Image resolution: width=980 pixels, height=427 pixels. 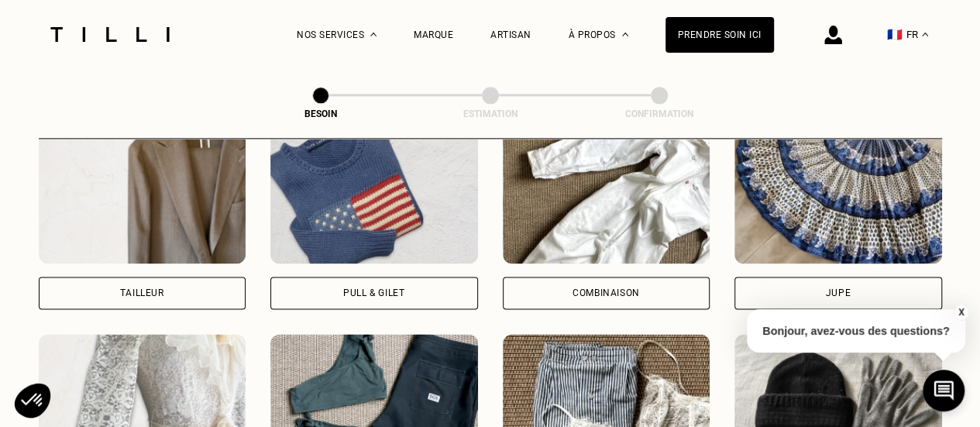 I want to click on a: Marque, so click(x=433, y=35).